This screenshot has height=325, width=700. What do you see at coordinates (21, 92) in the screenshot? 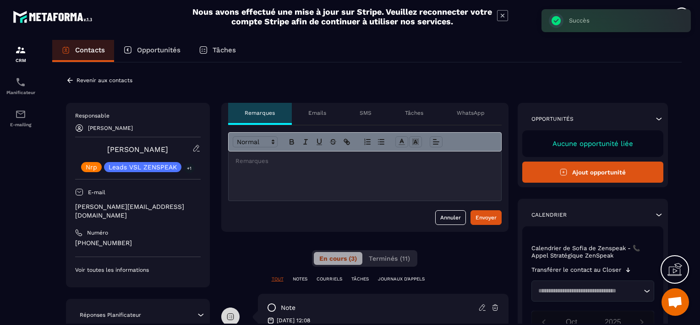
I see `p: Planificateur` at bounding box center [21, 92].